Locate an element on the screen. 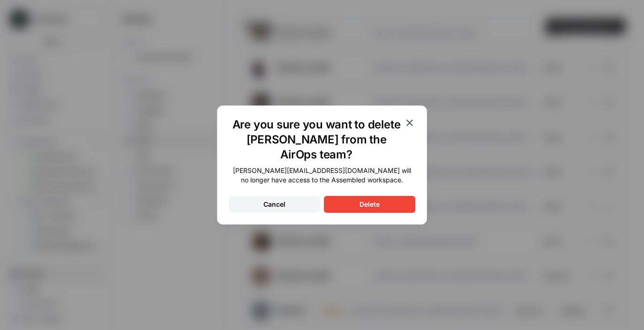 The image size is (644, 330). button: Delete is located at coordinates (369, 204).